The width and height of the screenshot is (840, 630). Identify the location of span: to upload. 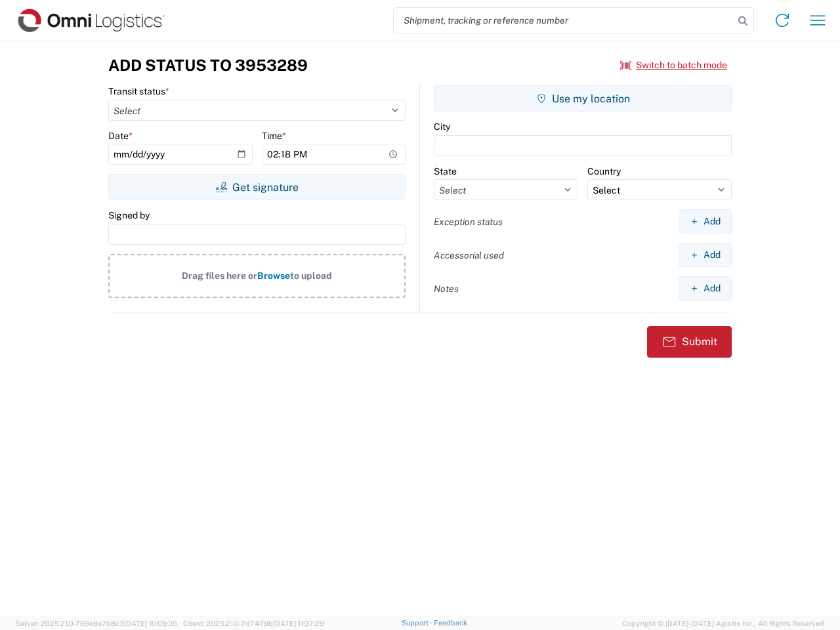
(311, 276).